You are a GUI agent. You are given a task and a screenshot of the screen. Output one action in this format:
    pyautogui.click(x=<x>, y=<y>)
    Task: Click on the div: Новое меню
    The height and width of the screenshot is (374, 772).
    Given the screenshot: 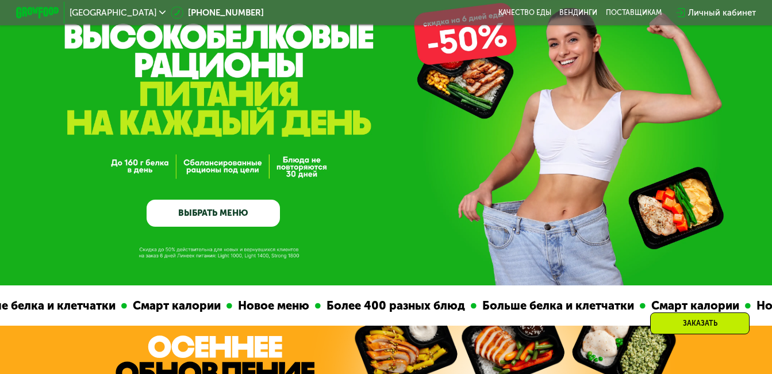 What is the action you would take?
    pyautogui.click(x=268, y=305)
    